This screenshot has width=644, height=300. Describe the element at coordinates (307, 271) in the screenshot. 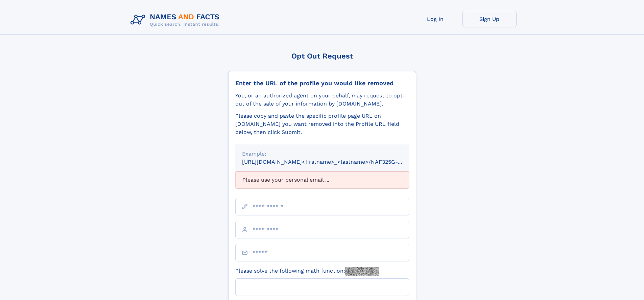

I see `label: Please solve the following math function:` at that location.